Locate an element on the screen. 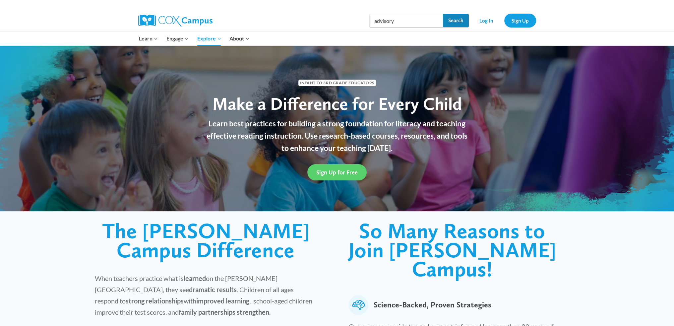 Image resolution: width=674 pixels, height=326 pixels. button: Child menu of Learn is located at coordinates (149, 38).